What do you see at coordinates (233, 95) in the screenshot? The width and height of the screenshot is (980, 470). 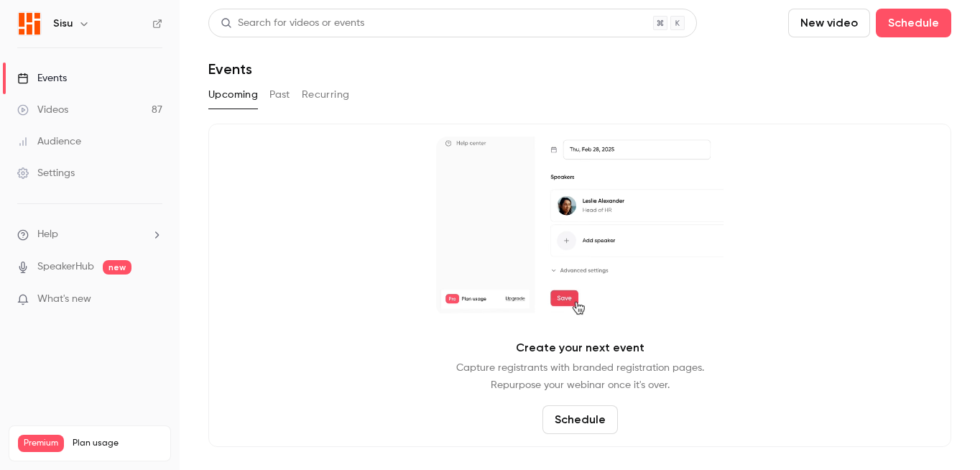 I see `button: Upcoming` at bounding box center [233, 95].